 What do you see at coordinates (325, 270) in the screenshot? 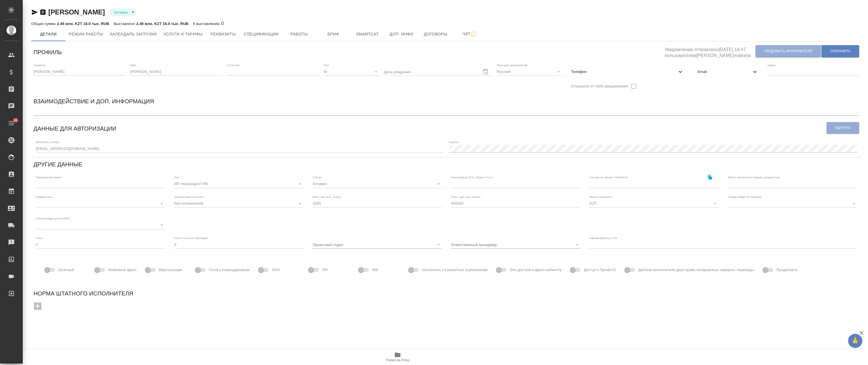
I see `span: VIP` at bounding box center [325, 270].